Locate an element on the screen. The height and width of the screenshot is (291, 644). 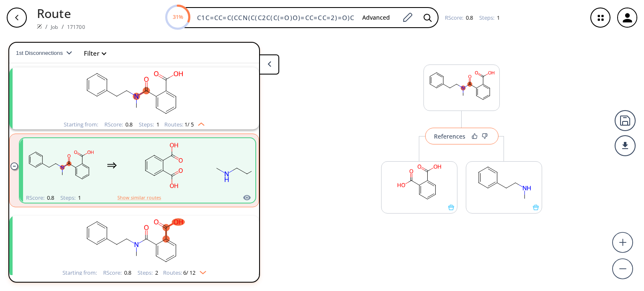
button: Advanced is located at coordinates (376, 18).